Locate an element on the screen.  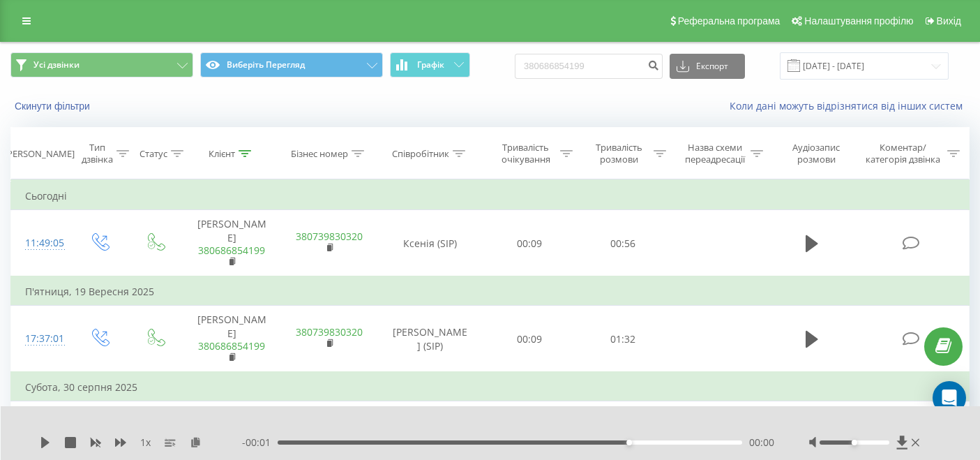
font: Тривалість очікування is located at coordinates (526, 153).